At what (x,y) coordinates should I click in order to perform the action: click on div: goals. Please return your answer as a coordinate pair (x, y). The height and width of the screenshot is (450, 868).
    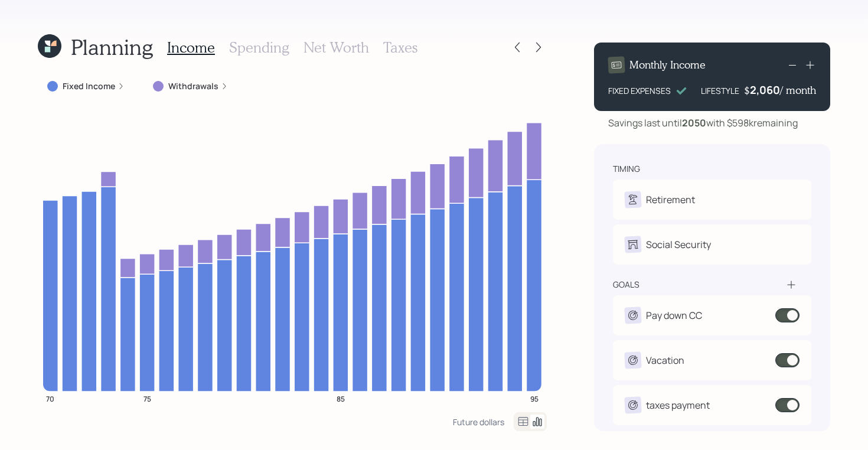
    Looking at the image, I should click on (626, 284).